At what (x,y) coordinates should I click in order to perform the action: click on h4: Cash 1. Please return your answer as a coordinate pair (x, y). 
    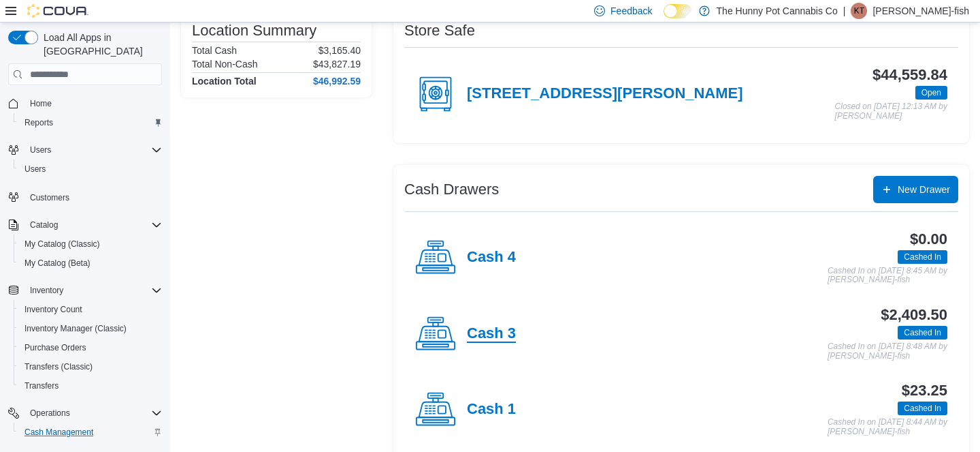
    Looking at the image, I should click on (492, 409).